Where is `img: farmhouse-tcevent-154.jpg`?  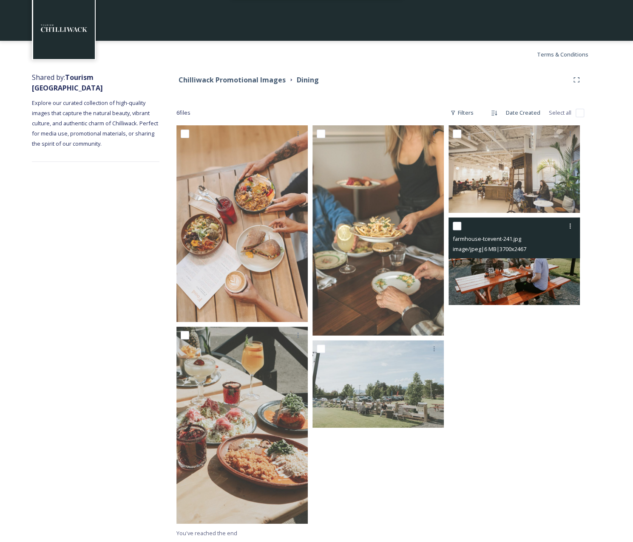
img: farmhouse-tcevent-154.jpg is located at coordinates (378, 384).